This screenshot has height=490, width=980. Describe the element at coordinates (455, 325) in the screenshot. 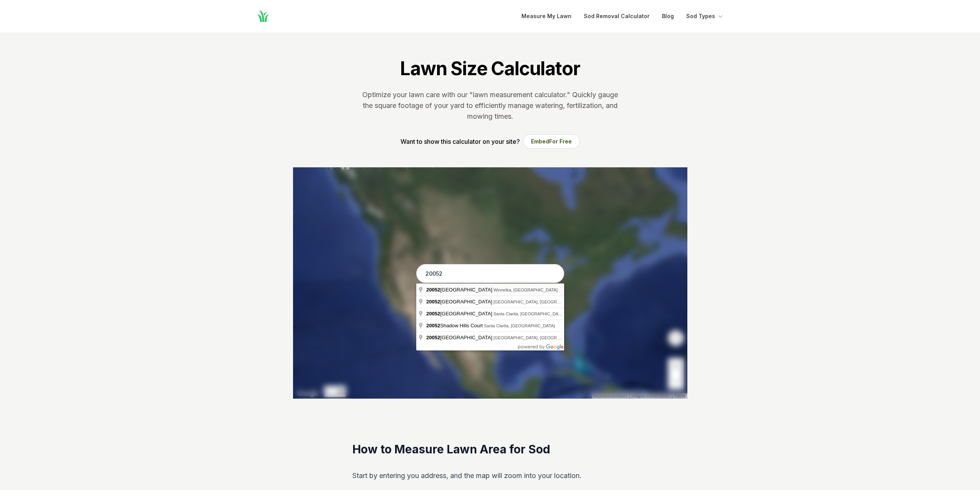

I see `span: Shadow Hills Court` at that location.